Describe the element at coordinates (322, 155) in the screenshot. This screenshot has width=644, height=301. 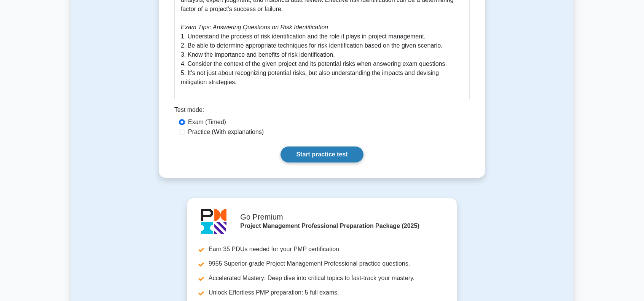
I see `a: Start practice test` at that location.